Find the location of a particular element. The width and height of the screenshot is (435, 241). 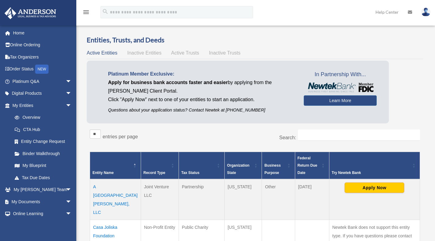

a: My Documentsarrow_drop_down is located at coordinates (42, 202).